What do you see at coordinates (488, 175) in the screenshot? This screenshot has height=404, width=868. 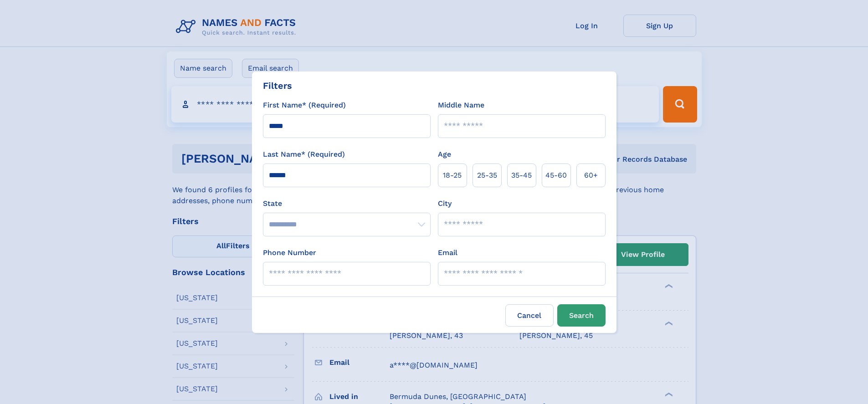 I see `span: 25‑35` at bounding box center [488, 175].